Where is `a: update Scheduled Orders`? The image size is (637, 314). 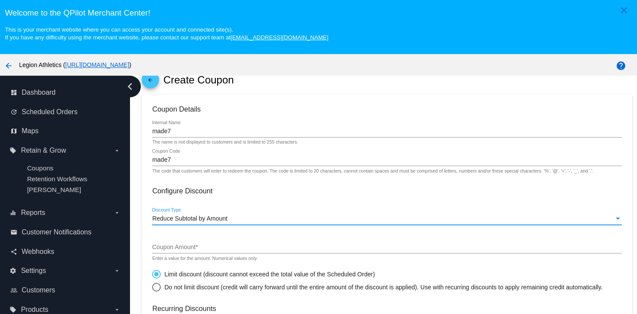
a: update Scheduled Orders is located at coordinates (65, 112).